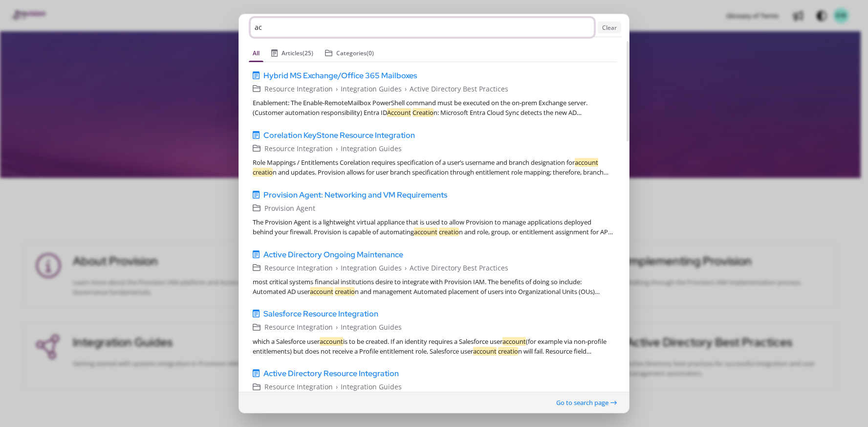 The image size is (868, 427). I want to click on span: Salesforce Resource Integration, so click(320, 314).